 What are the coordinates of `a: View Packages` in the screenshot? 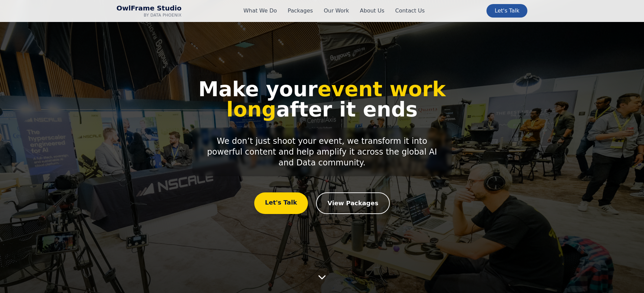 It's located at (353, 204).